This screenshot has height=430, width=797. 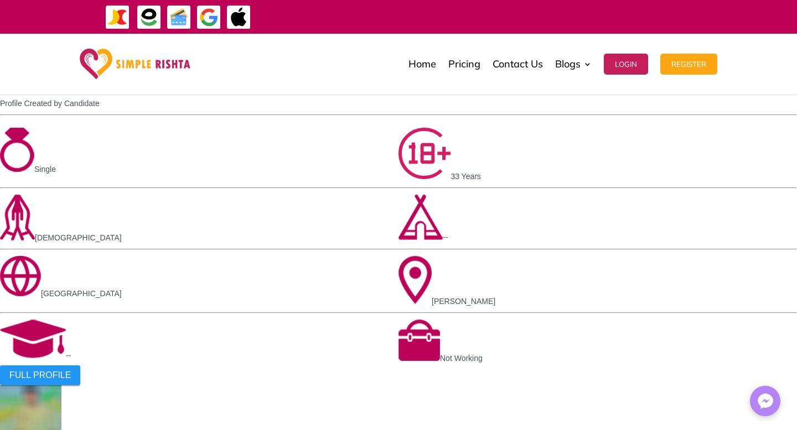 What do you see at coordinates (117, 17) in the screenshot?
I see `img: JazzCash-icon` at bounding box center [117, 17].